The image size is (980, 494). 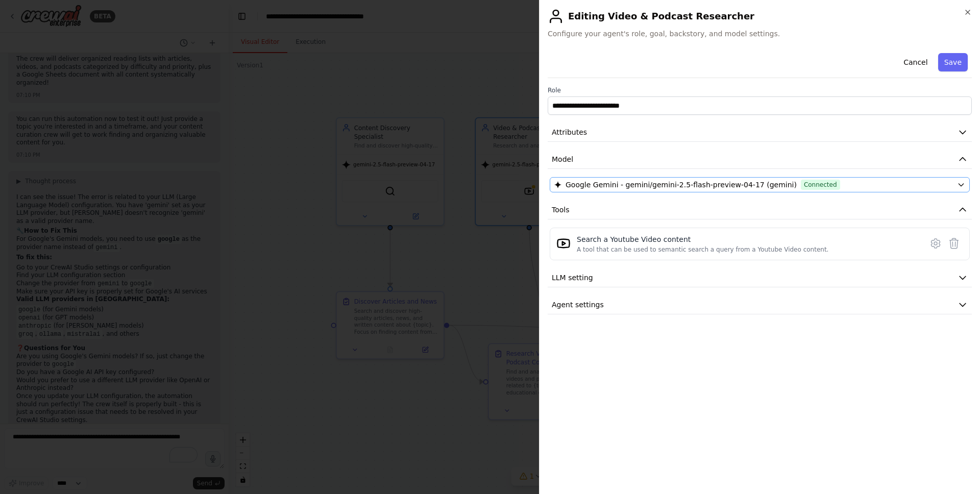 What do you see at coordinates (759, 305) in the screenshot?
I see `button: Agent settings` at bounding box center [759, 305].